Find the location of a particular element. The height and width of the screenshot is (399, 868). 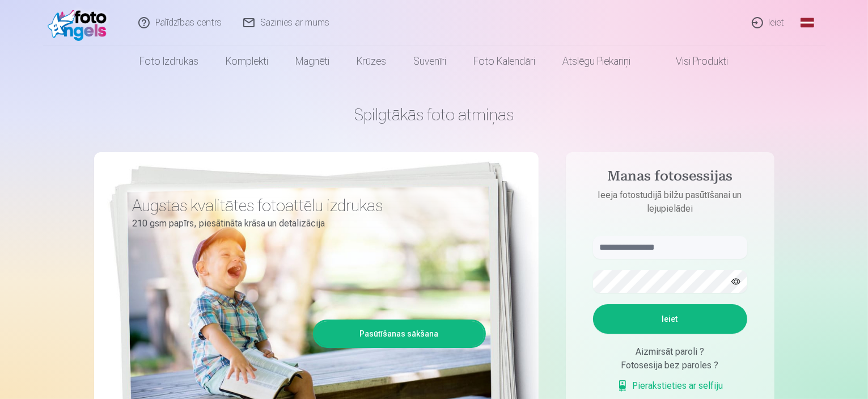

a: Krūzes is located at coordinates (372, 62).